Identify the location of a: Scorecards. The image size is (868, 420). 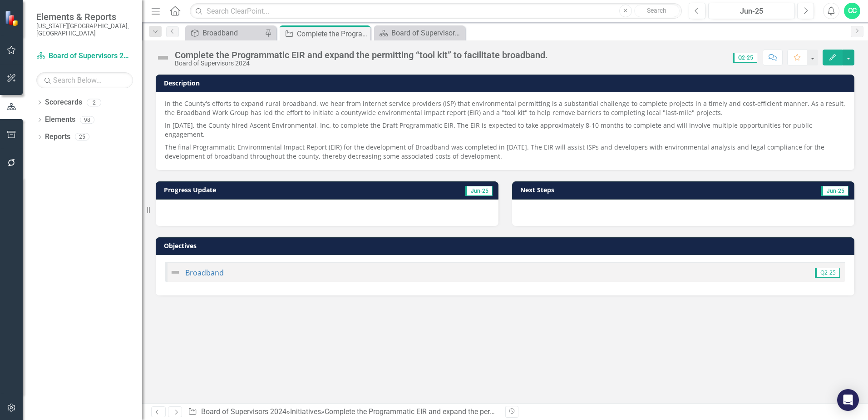
(64, 102).